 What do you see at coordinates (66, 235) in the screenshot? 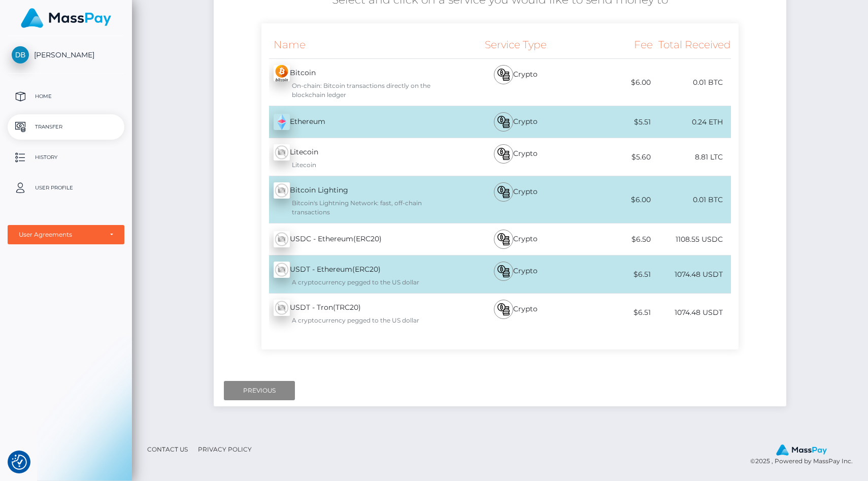
I see `button: User Agreements` at bounding box center [66, 235].